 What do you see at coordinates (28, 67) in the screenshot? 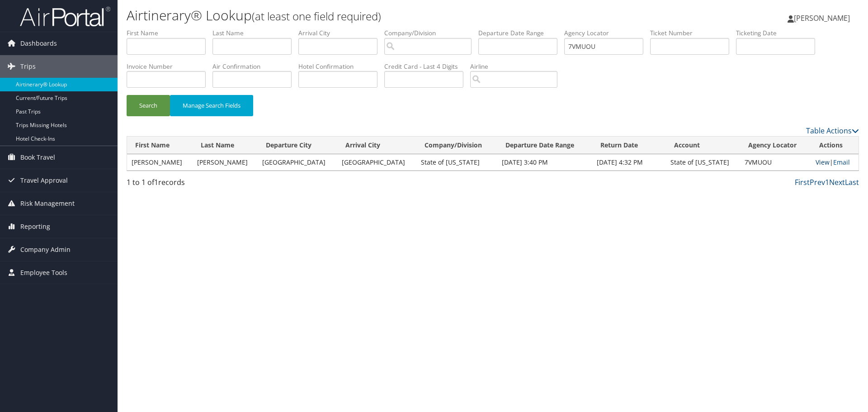
I see `span: Trips` at bounding box center [28, 67].